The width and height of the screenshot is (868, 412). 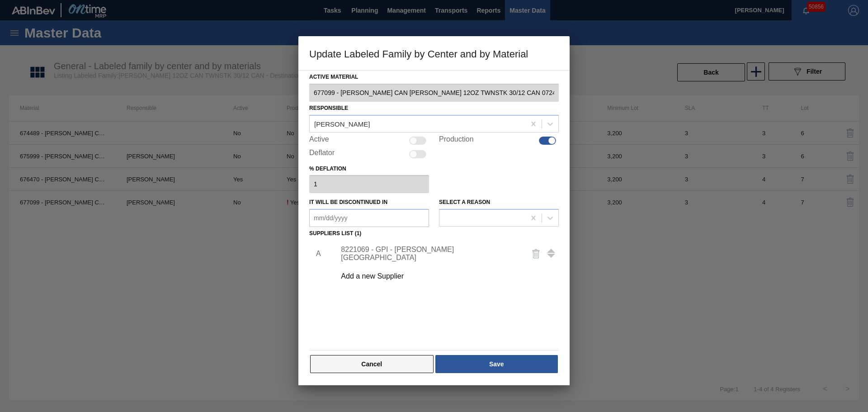 What do you see at coordinates (369, 218) in the screenshot?
I see `input: mm/dd/yyyy` at bounding box center [369, 218].